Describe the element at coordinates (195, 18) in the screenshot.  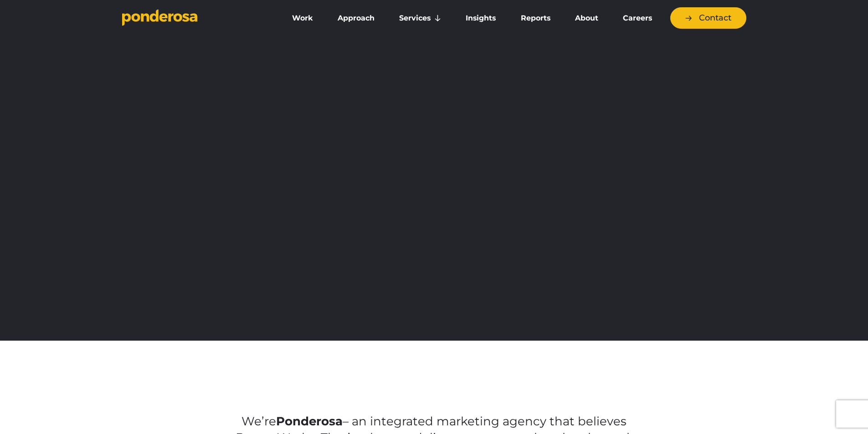
I see `a: Go to homepage` at that location.